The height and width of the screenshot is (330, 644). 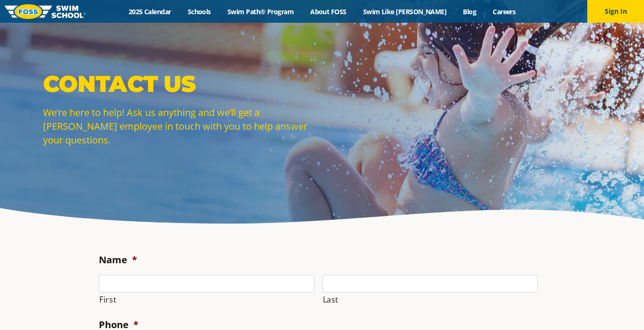 What do you see at coordinates (150, 12) in the screenshot?
I see `a: 2025 Calendar` at bounding box center [150, 12].